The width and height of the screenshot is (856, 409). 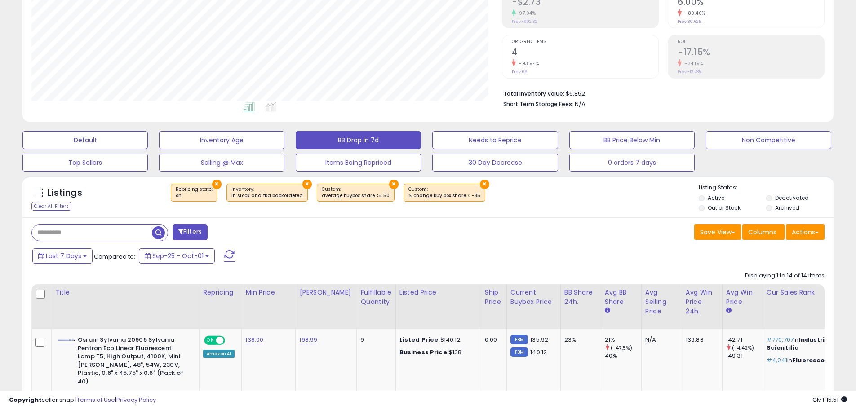 I want to click on div: 21%, so click(x=623, y=340).